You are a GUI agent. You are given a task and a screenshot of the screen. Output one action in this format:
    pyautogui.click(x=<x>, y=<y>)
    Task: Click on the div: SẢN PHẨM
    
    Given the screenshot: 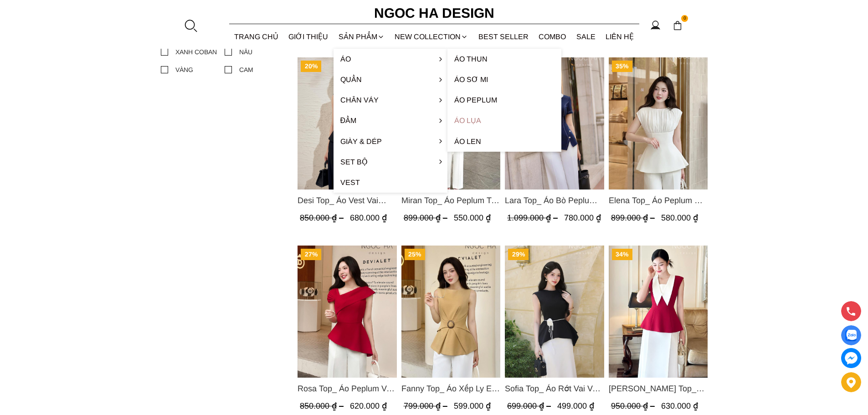 What is the action you would take?
    pyautogui.click(x=362, y=37)
    